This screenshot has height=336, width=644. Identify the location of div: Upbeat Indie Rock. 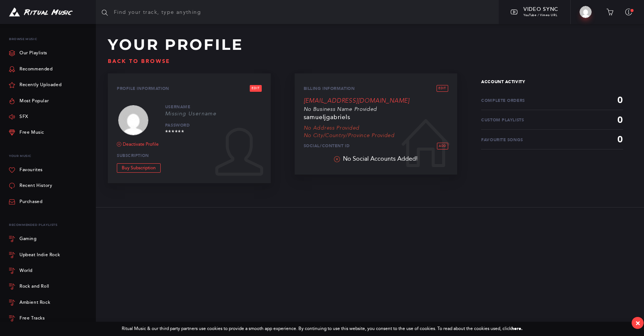
(40, 255).